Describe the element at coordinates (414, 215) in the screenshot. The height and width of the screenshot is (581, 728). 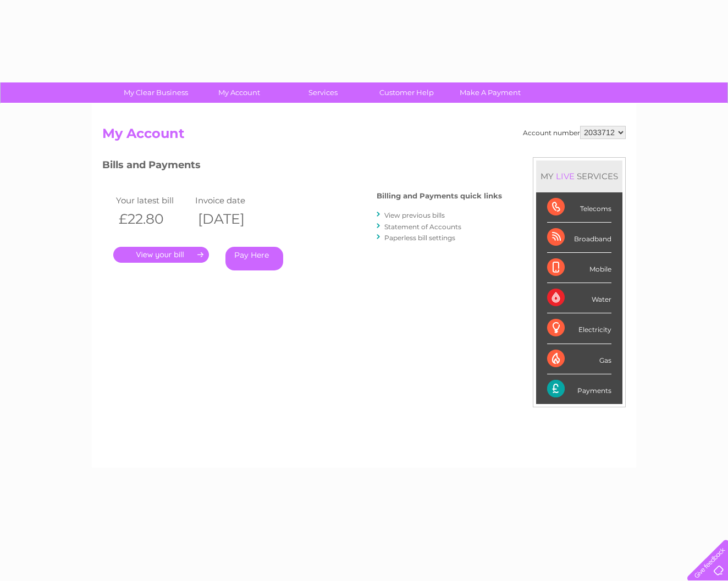
I see `a: View previous bills` at that location.